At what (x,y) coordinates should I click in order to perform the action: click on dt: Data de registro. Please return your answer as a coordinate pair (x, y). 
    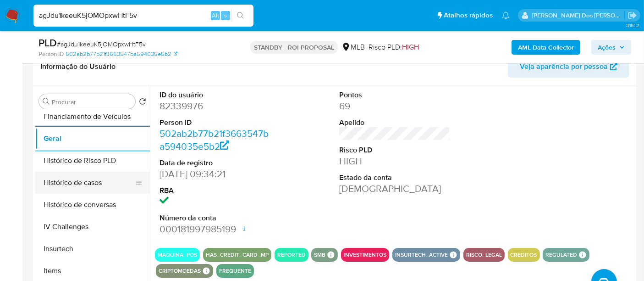
    Looking at the image, I should click on (215, 163).